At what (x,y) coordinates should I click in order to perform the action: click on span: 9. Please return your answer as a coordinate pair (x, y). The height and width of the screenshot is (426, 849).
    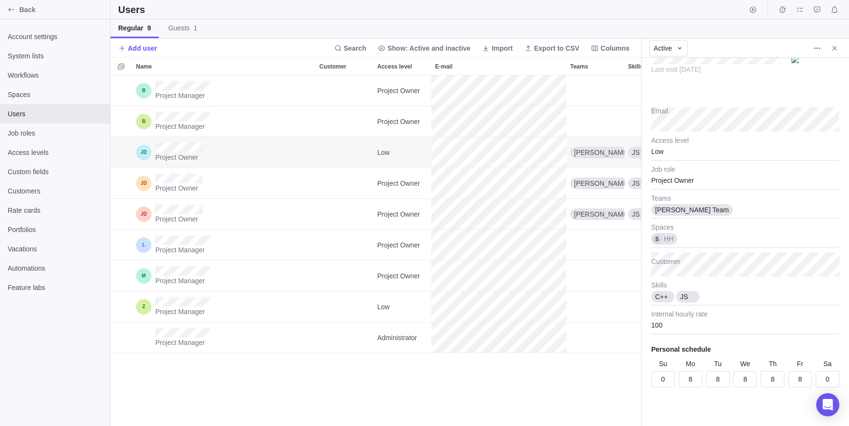
    Looking at the image, I should click on (149, 28).